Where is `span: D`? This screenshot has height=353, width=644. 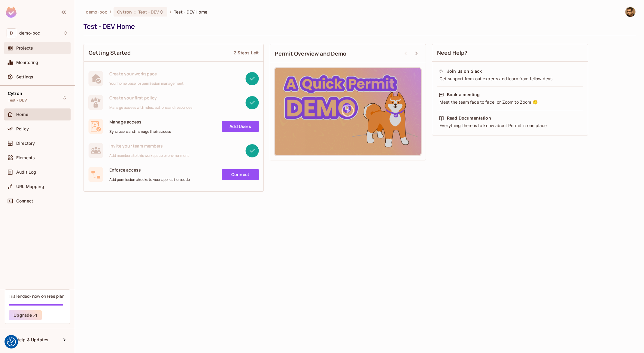 span: D is located at coordinates (11, 33).